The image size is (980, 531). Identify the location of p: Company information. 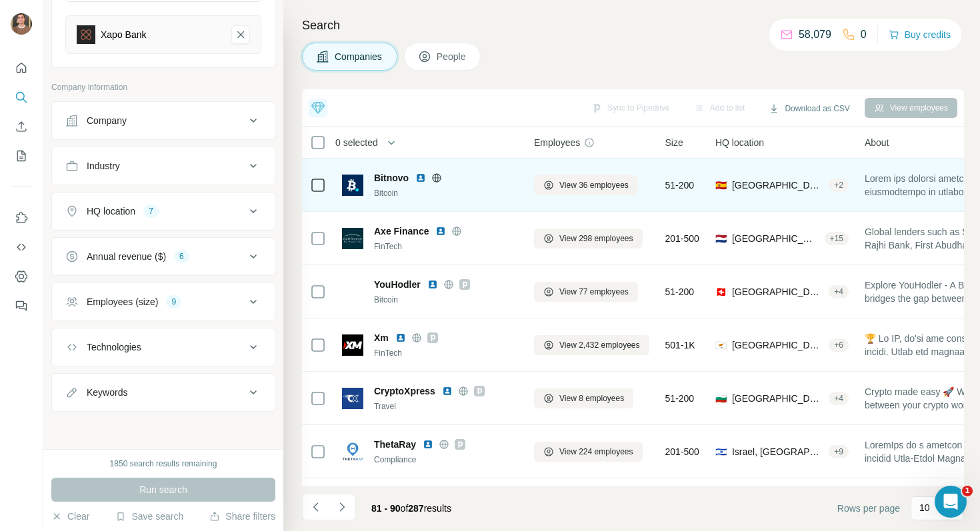
(163, 87).